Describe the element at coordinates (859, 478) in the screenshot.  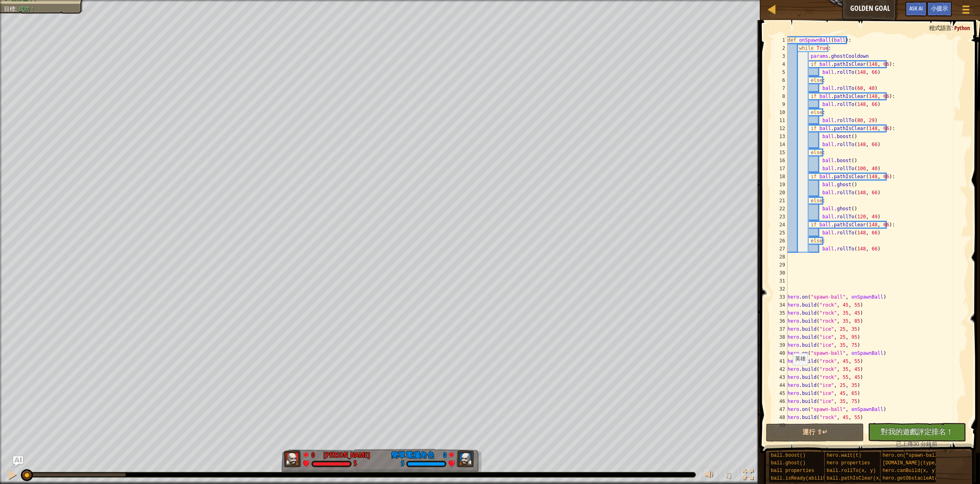
I see `span: ball.pathIsClear(x, y)` at that location.